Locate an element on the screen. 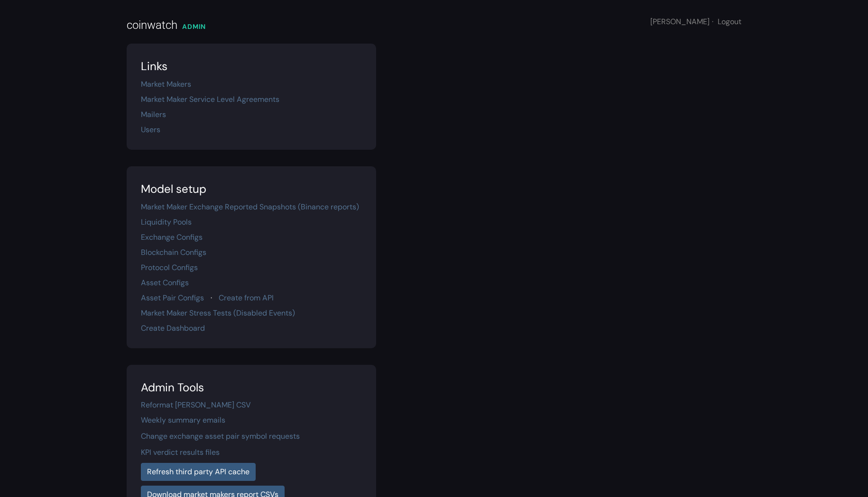 The image size is (868, 497). a: Asset Pair Configs is located at coordinates (172, 298).